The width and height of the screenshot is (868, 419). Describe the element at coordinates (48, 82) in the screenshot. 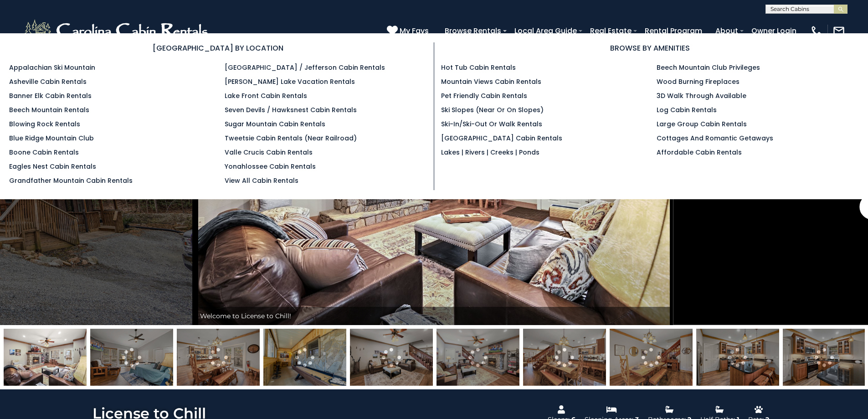

I see `a: Asheville Cabin Rentals` at that location.